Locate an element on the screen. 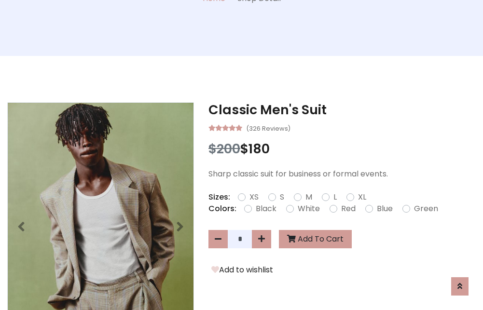 Image resolution: width=483 pixels, height=310 pixels. button: Add to wishlist is located at coordinates (242, 270).